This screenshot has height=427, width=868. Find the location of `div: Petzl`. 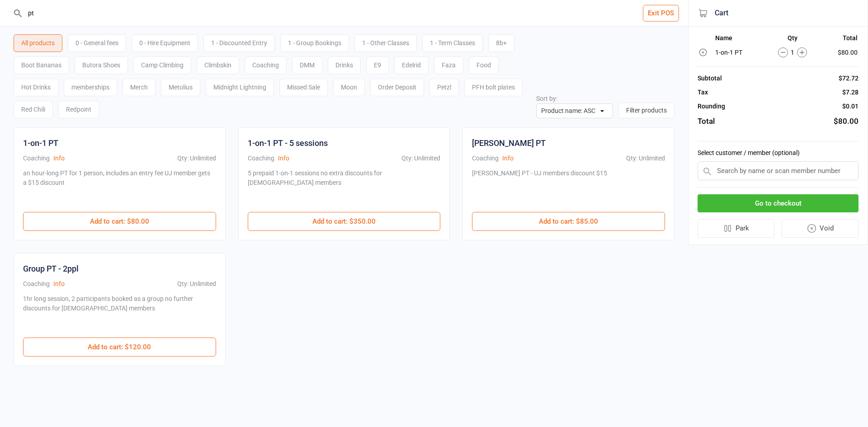

div: Petzl is located at coordinates (444, 88).